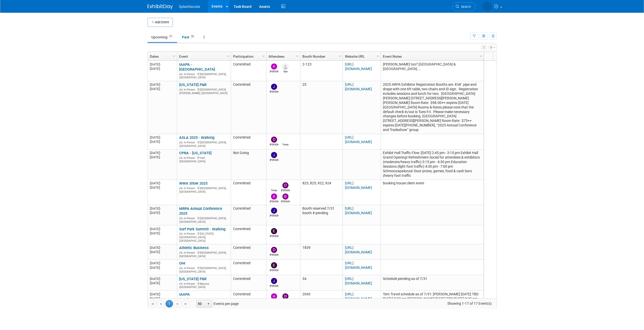 Image resolution: width=644 pixels, height=330 pixels. I want to click on td: 2-123, so click(321, 71).